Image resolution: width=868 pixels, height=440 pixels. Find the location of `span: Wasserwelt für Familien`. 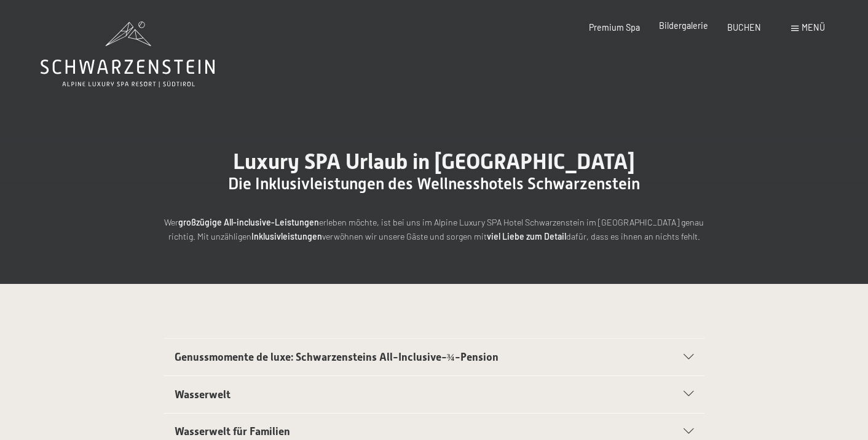

span: Wasserwelt für Familien is located at coordinates (232, 431).